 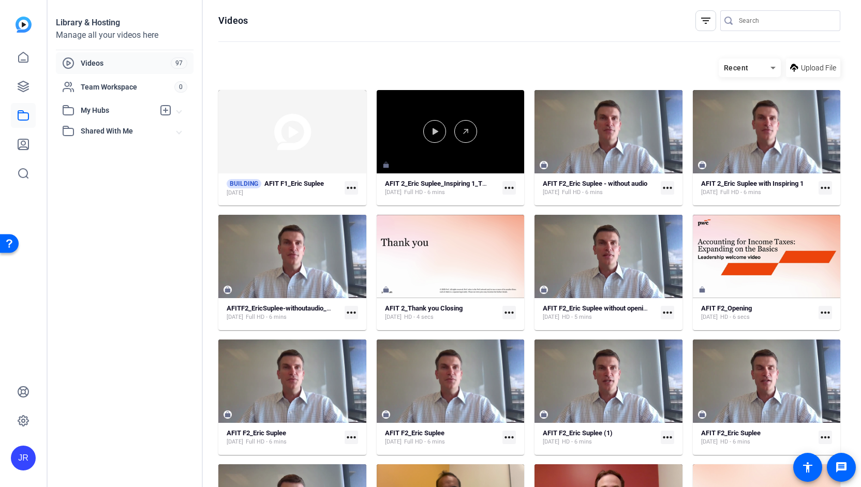 What do you see at coordinates (752, 183) in the screenshot?
I see `strong: AFIT 2_Eric Suplee with Inspiring 1` at bounding box center [752, 183].